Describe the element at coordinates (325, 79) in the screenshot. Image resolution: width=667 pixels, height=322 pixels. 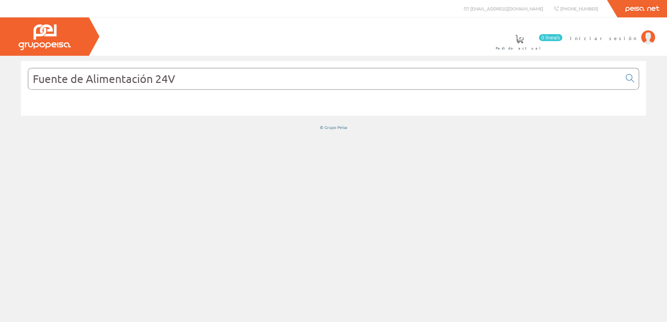
I see `input: Buscar...` at that location.